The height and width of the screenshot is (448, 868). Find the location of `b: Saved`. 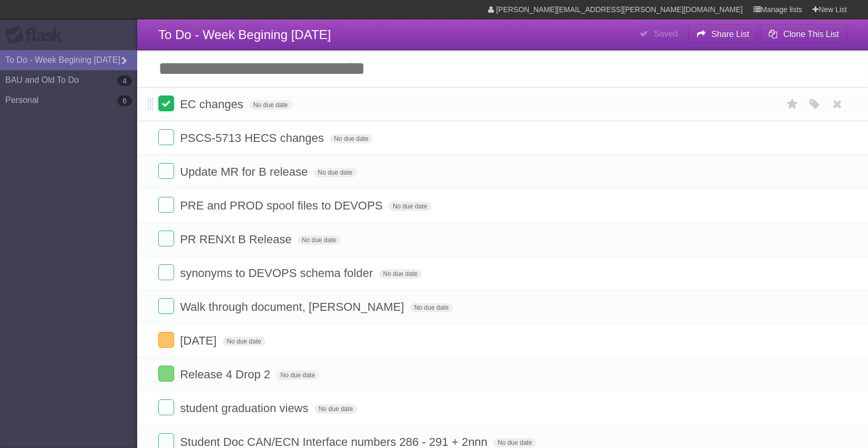

b: Saved is located at coordinates (665, 33).